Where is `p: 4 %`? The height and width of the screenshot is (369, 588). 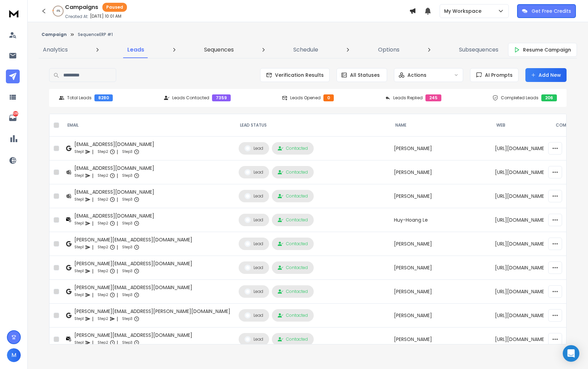 p: 4 % is located at coordinates (58, 11).